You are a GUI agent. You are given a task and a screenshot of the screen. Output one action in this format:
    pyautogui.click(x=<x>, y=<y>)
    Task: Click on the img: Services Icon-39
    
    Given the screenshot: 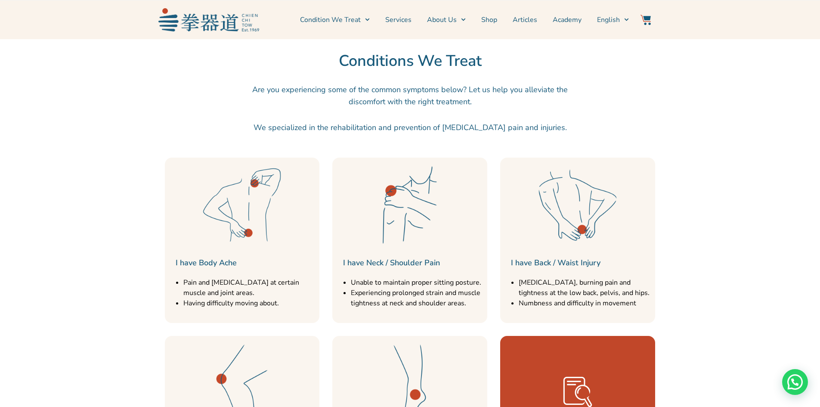 What is the action you would take?
    pyautogui.click(x=242, y=205)
    